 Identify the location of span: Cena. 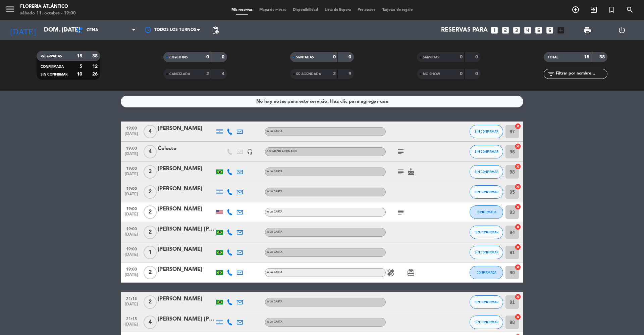
(92, 30).